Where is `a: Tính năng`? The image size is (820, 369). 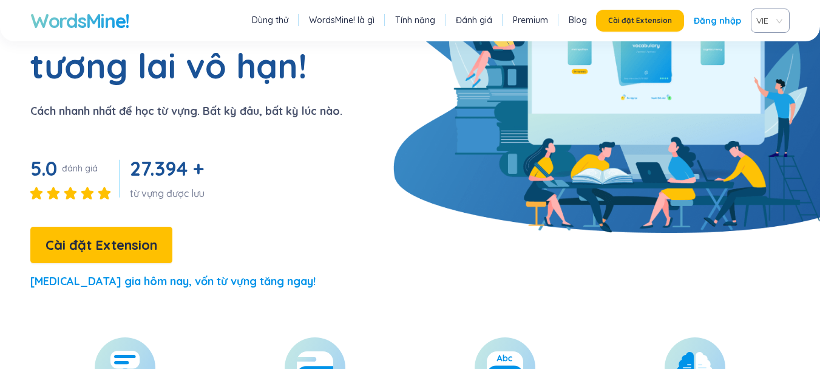 a: Tính năng is located at coordinates (415, 20).